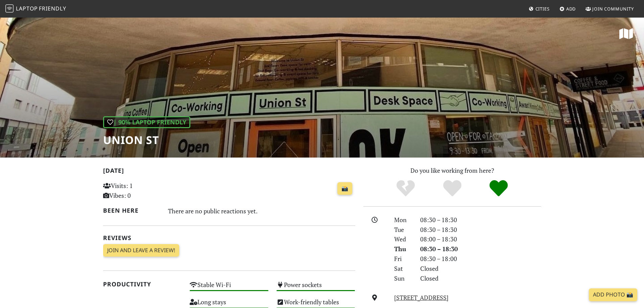 The height and width of the screenshot is (308, 644). I want to click on span: Add, so click(571, 9).